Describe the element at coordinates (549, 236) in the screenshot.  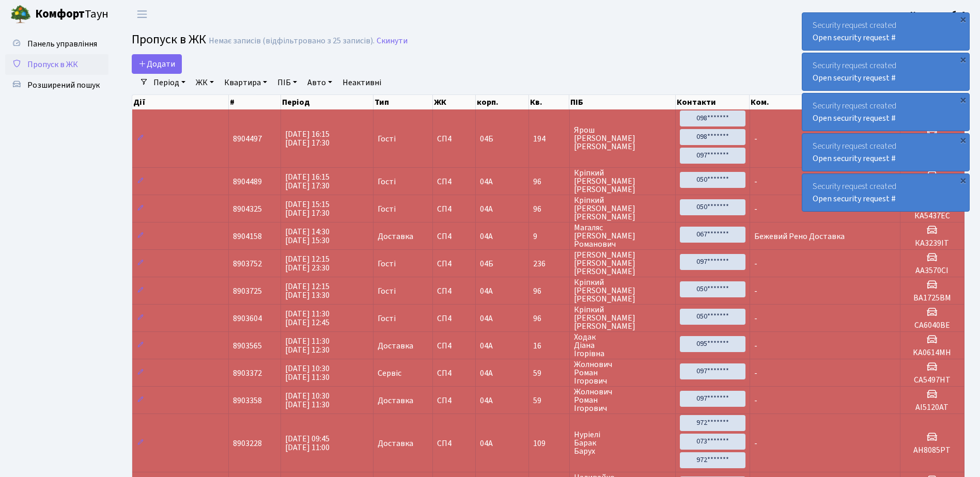
I see `span: 9` at that location.